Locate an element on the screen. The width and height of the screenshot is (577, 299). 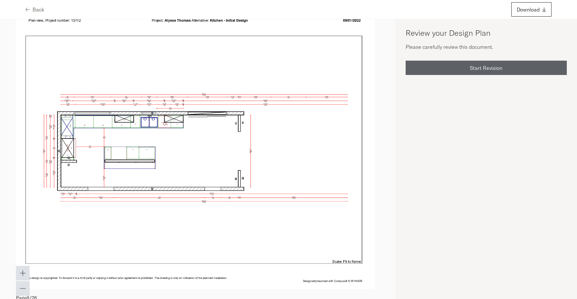
button: Back is located at coordinates (35, 9).